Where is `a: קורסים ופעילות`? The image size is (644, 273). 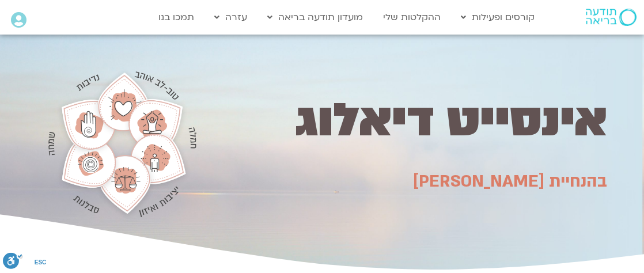 a: קורסים ופעילות is located at coordinates (498, 17).